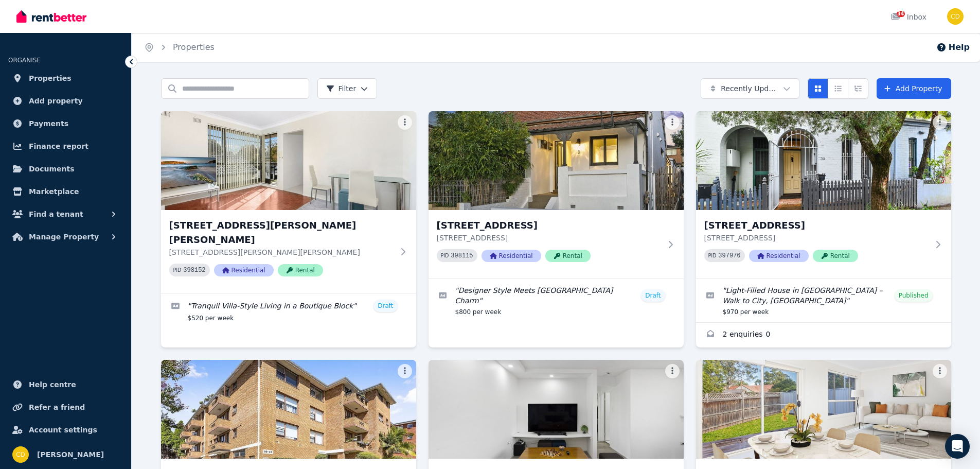  What do you see at coordinates (838, 89) in the screenshot?
I see `div: View options` at bounding box center [838, 89].